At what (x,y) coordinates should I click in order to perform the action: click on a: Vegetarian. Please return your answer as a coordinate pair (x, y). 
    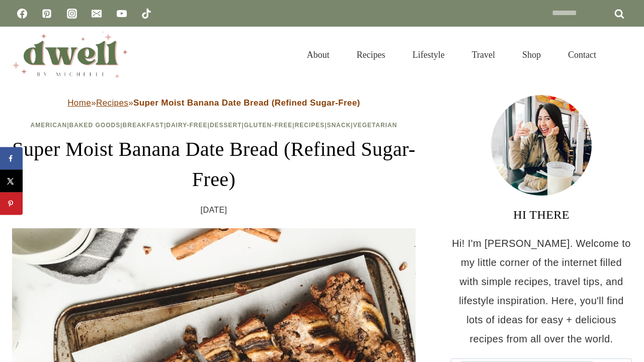
    Looking at the image, I should click on (375, 125).